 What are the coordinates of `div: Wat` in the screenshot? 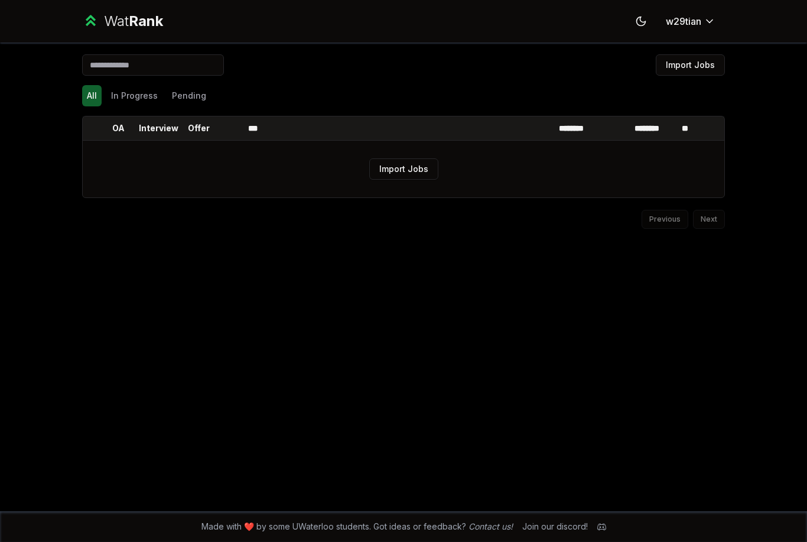 It's located at (134, 21).